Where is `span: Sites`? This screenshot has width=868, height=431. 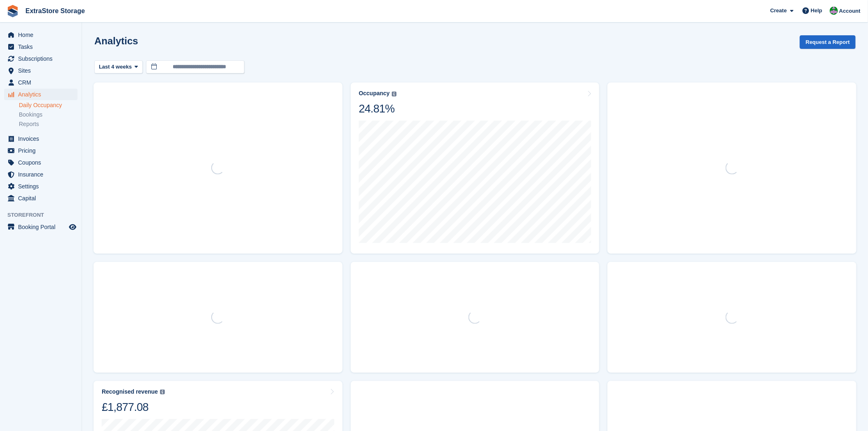
span: Sites is located at coordinates (43, 71).